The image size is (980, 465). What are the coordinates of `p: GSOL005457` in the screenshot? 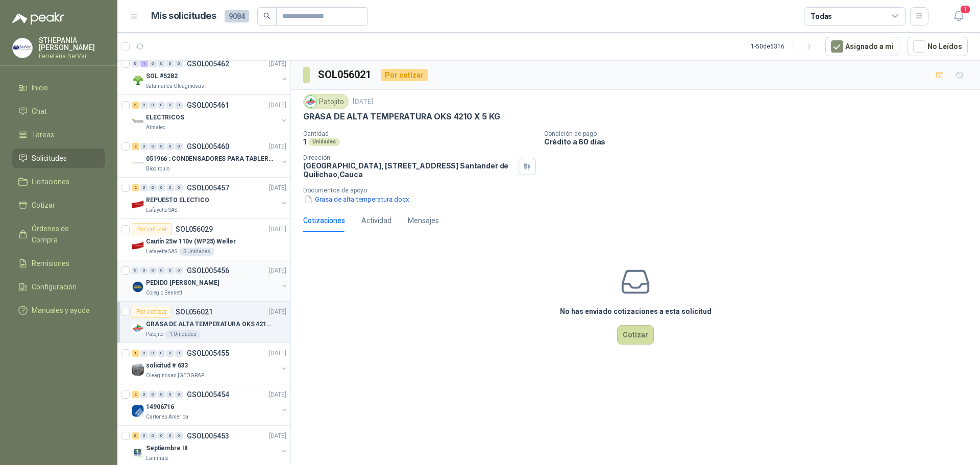 It's located at (207, 188).